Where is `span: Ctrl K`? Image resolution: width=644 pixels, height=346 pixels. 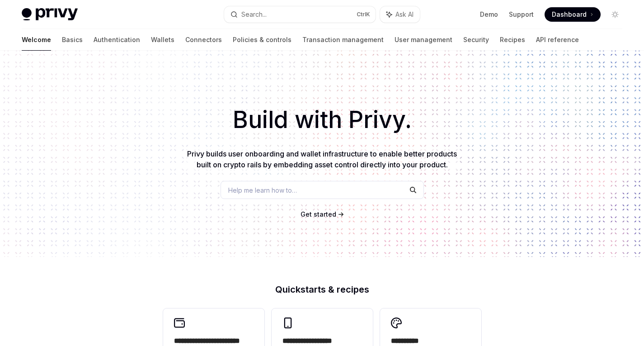
span: Ctrl K is located at coordinates (364, 15).